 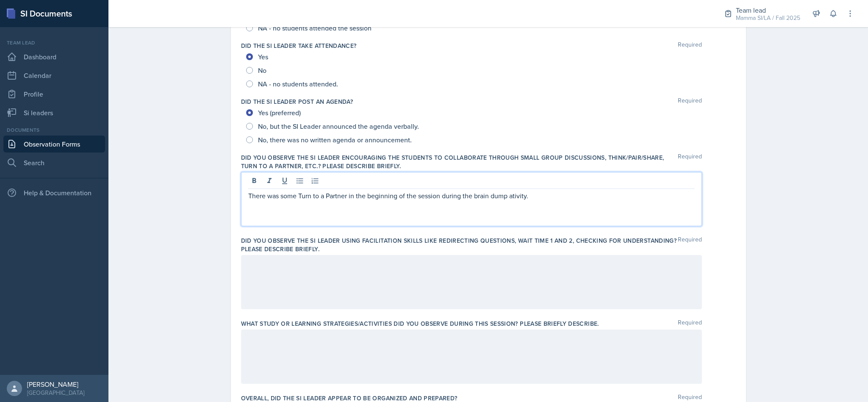 I want to click on a: Dashboard, so click(x=54, y=57).